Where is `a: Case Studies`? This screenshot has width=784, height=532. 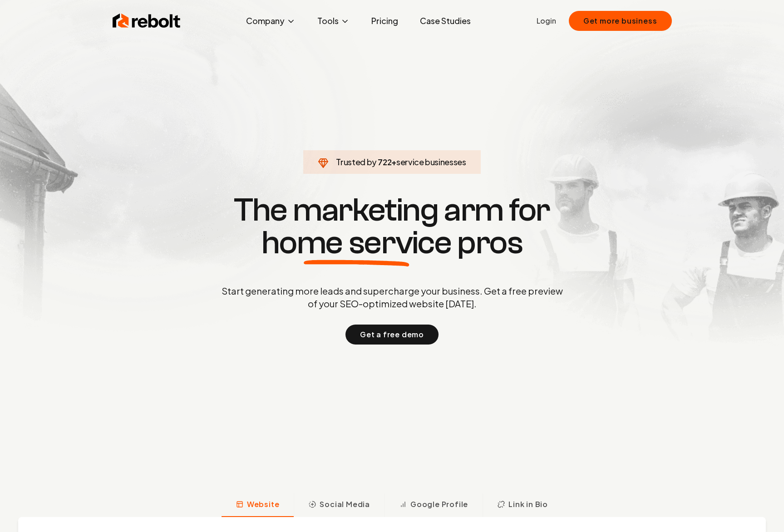
a: Case Studies is located at coordinates (445, 21).